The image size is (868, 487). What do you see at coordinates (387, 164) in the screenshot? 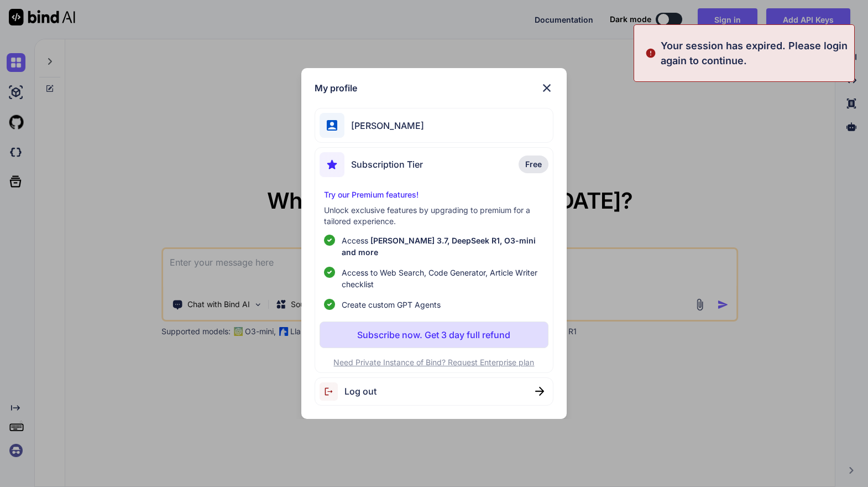
I see `span: Subscription Tier` at bounding box center [387, 164].